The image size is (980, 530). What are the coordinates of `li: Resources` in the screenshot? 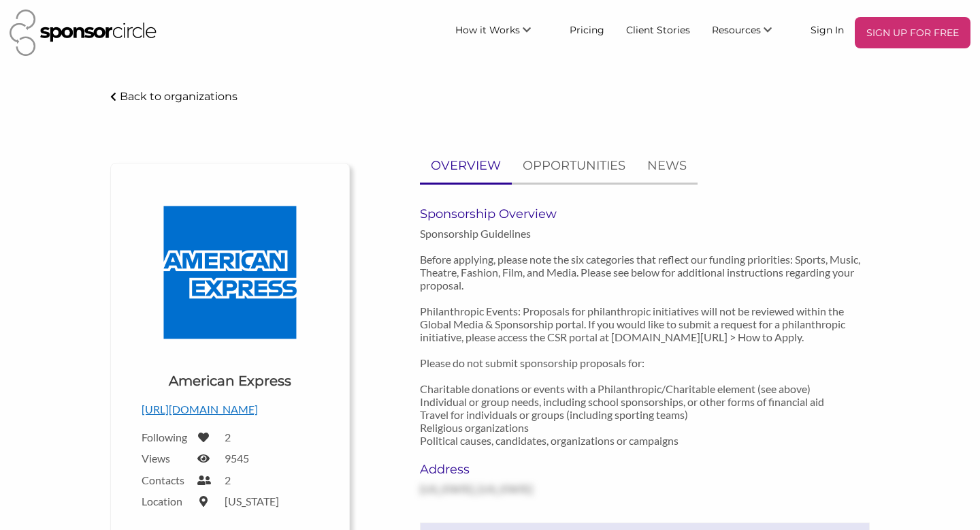 It's located at (750, 33).